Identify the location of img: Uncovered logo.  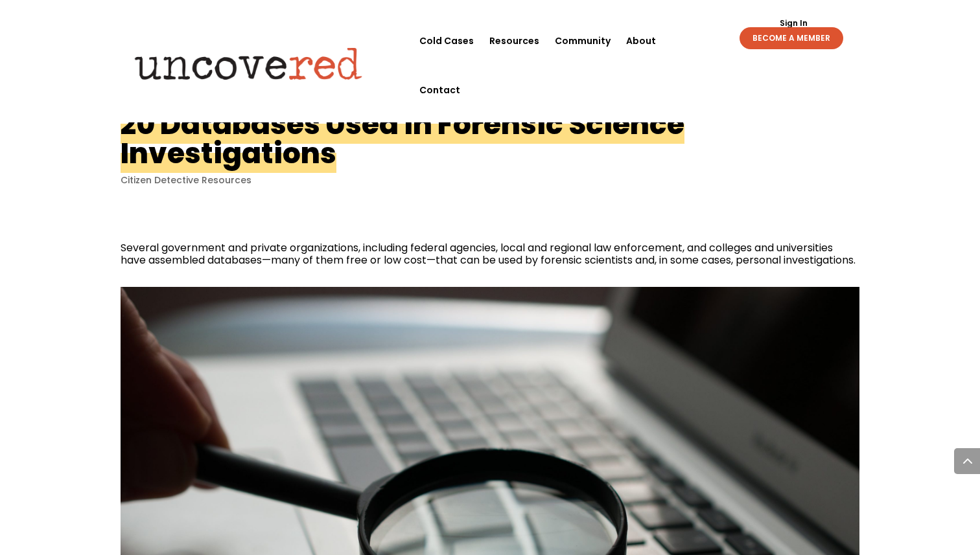
(249, 63).